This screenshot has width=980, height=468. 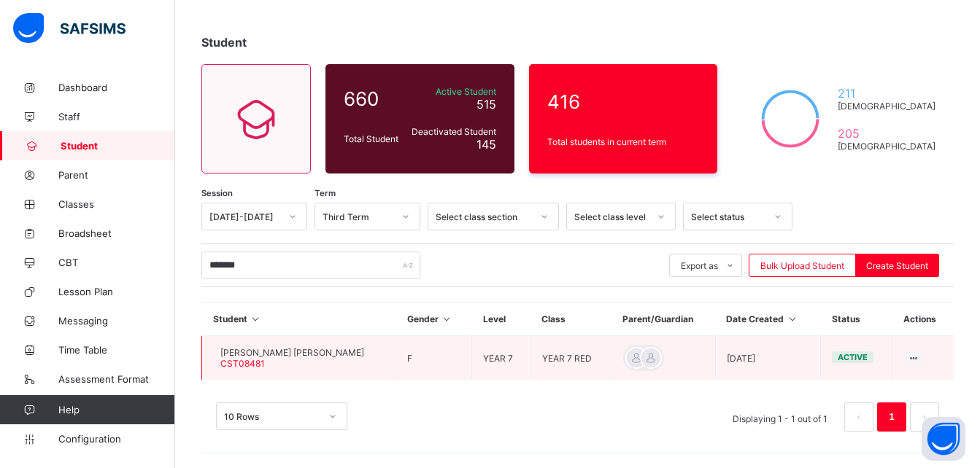 I want to click on span: 416, so click(x=624, y=101).